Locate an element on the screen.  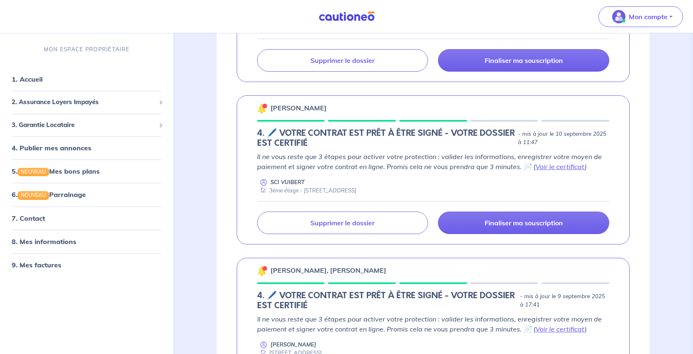
div: 3. Garantie Locataire is located at coordinates (87, 125).